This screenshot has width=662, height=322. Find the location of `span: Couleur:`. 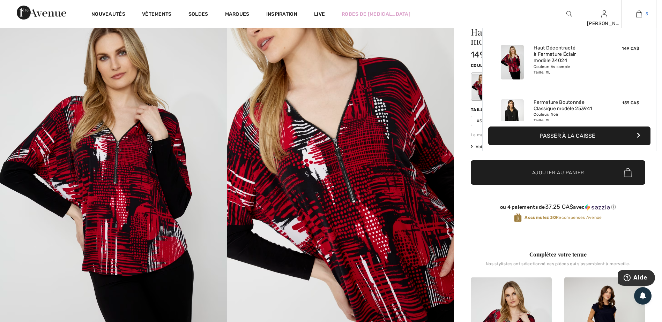

span: Couleur: is located at coordinates (482, 66).